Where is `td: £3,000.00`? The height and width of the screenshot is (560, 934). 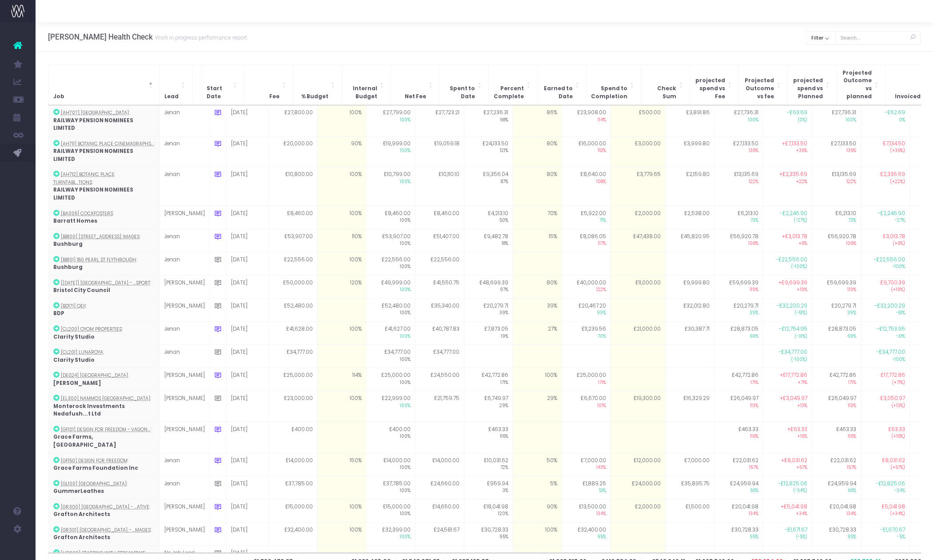
td: £3,000.00 is located at coordinates (638, 151).